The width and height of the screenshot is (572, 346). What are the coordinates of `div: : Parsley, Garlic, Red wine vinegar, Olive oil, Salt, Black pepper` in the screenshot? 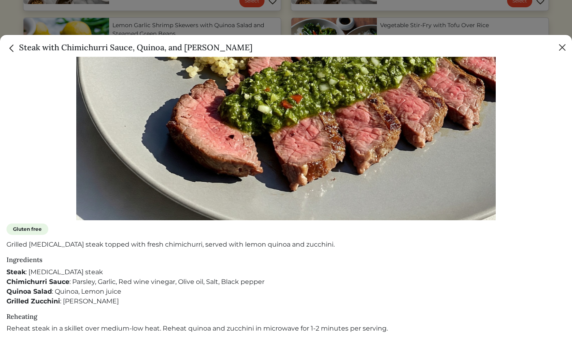 It's located at (286, 282).